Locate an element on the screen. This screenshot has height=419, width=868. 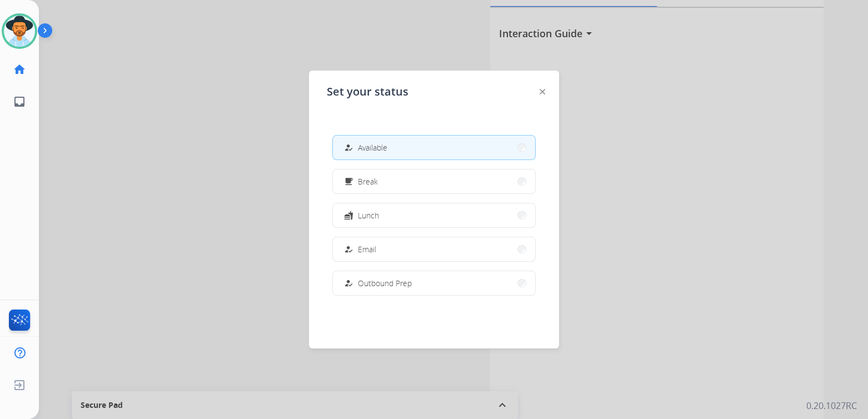
mat-icon: home is located at coordinates (20, 69).